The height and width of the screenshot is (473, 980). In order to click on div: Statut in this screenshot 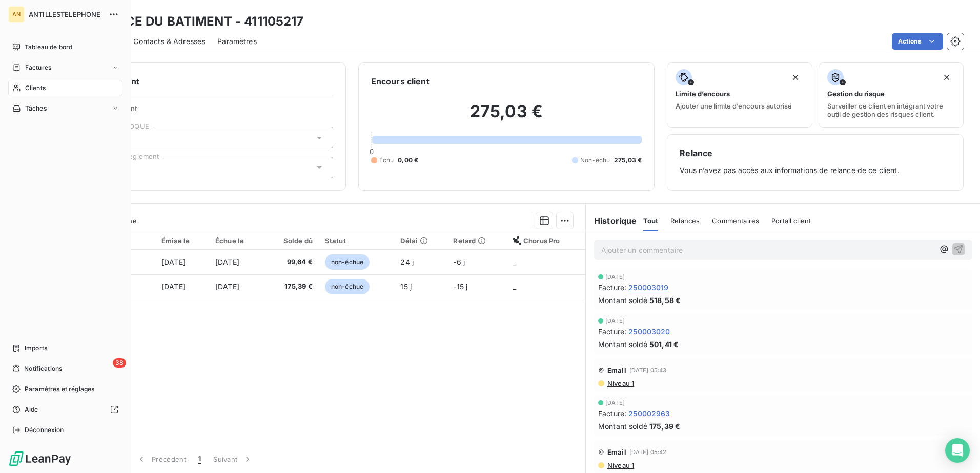, I will do `click(357, 241)`.